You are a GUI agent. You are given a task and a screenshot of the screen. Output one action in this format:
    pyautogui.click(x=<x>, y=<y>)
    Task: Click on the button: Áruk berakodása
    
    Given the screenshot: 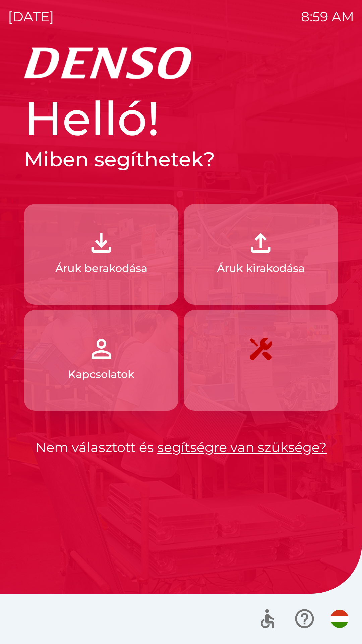 What is the action you would take?
    pyautogui.click(x=101, y=254)
    